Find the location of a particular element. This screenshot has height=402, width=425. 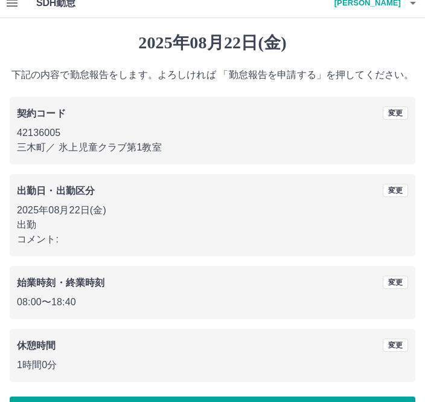

p: 出勤 is located at coordinates (213, 225).